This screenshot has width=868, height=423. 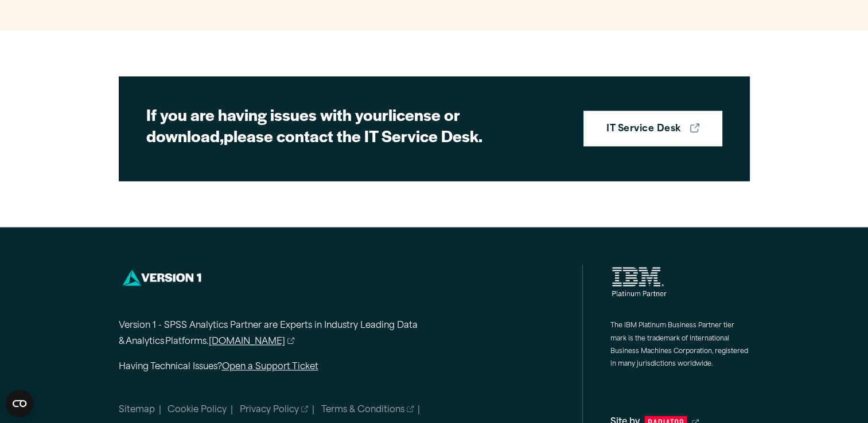 I want to click on h2: If you are having issues with your please contact the IT Service Desk., so click(x=347, y=125).